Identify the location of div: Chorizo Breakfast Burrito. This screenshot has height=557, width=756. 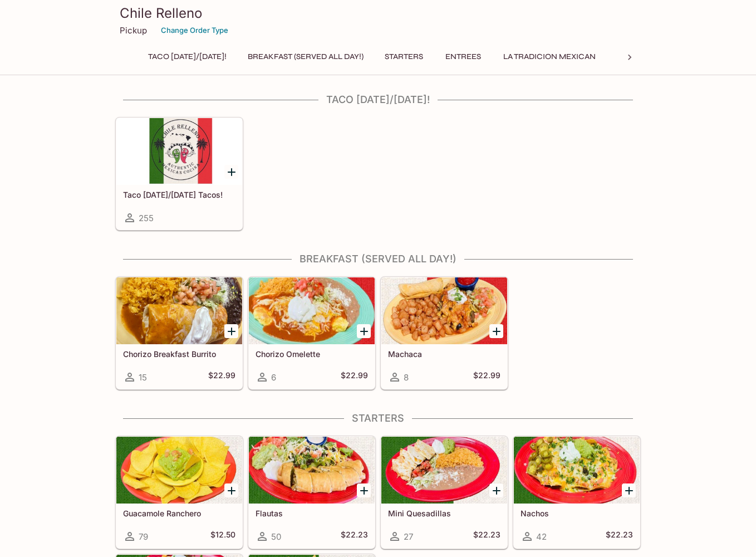
(179, 311).